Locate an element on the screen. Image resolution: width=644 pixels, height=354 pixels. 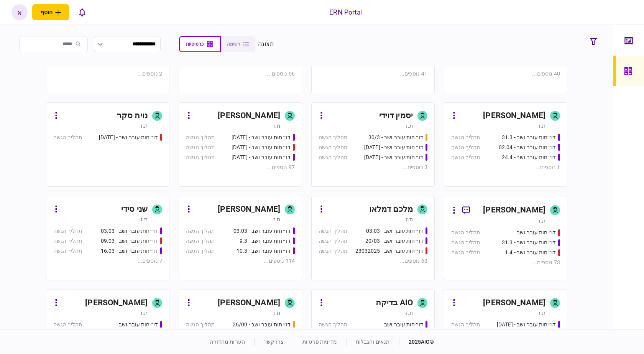
div: דו״חות עובר ושב - 02.04 is located at coordinates (527, 147).